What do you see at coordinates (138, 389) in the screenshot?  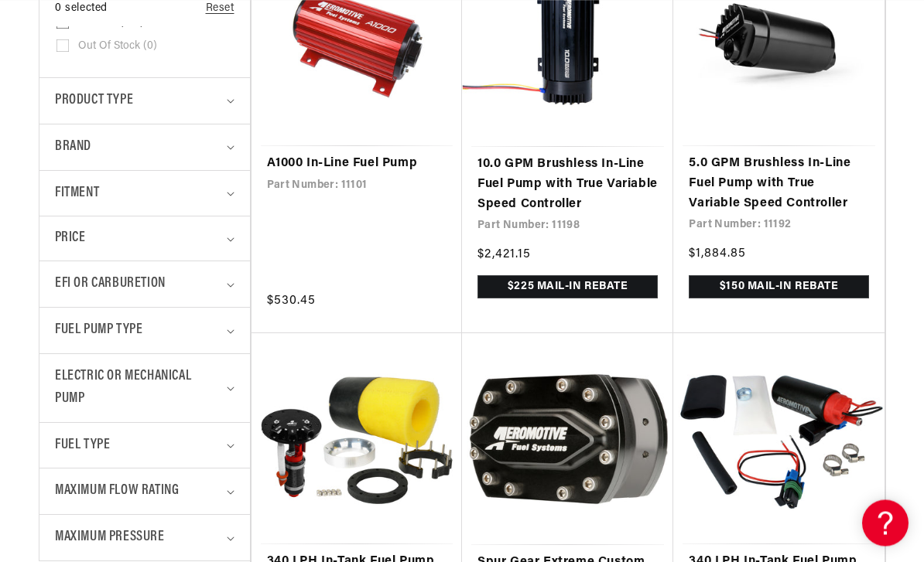 I see `span: Electric or Mechanical Pump` at bounding box center [138, 389].